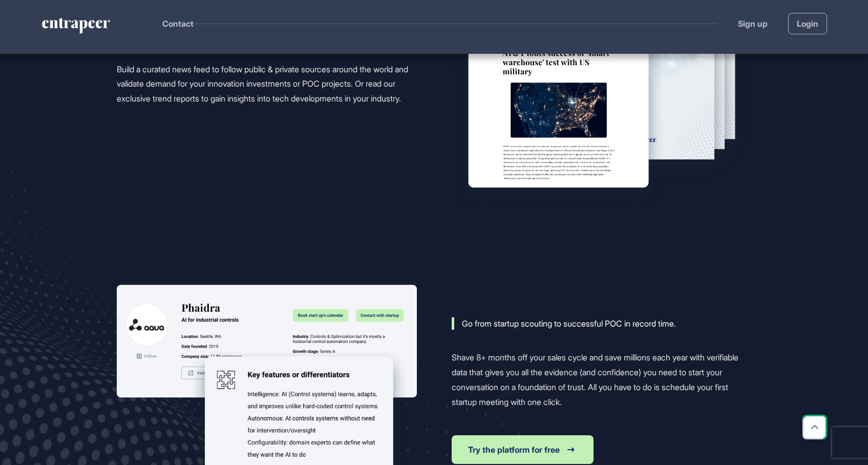 The height and width of the screenshot is (465, 868). Describe the element at coordinates (564, 324) in the screenshot. I see `div: Go from startup scouting to successful POC in record time.` at that location.